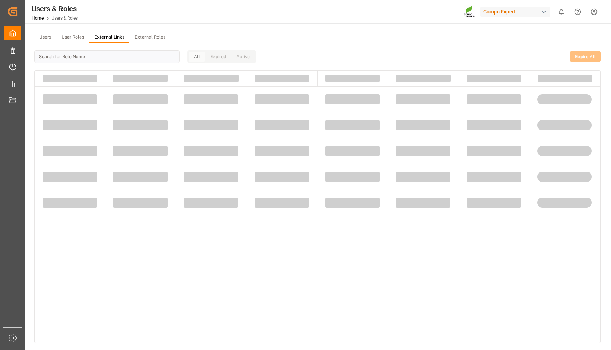 This screenshot has width=611, height=350. Describe the element at coordinates (517, 12) in the screenshot. I see `button: Compo Expert` at that location.